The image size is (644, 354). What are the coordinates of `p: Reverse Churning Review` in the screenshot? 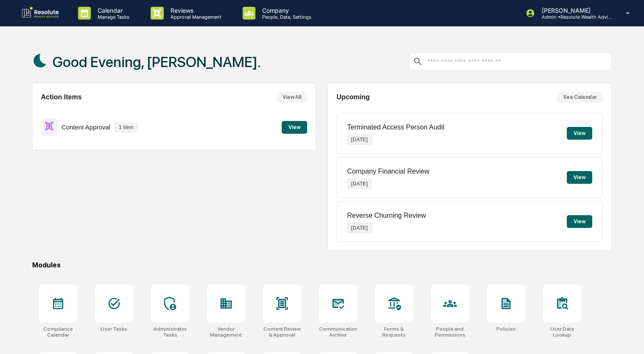 It's located at (386, 216).